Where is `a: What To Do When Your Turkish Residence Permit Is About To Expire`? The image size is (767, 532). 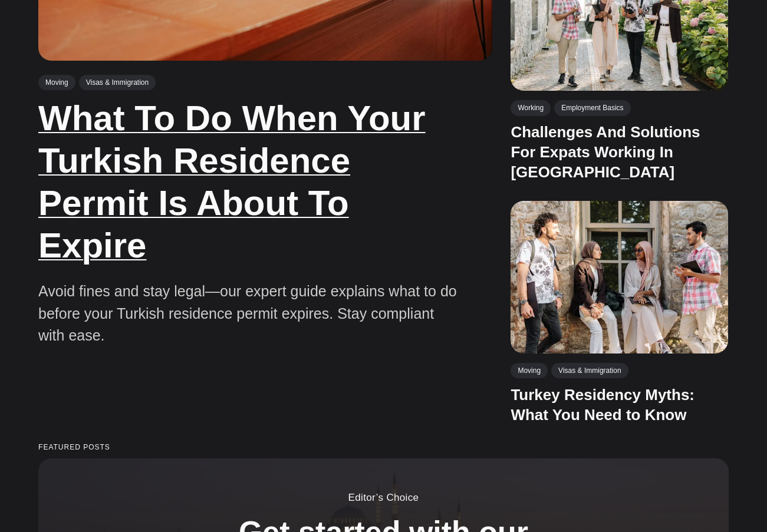
a: What To Do When Your Turkish Residence Permit Is About To Expire is located at coordinates (232, 182).